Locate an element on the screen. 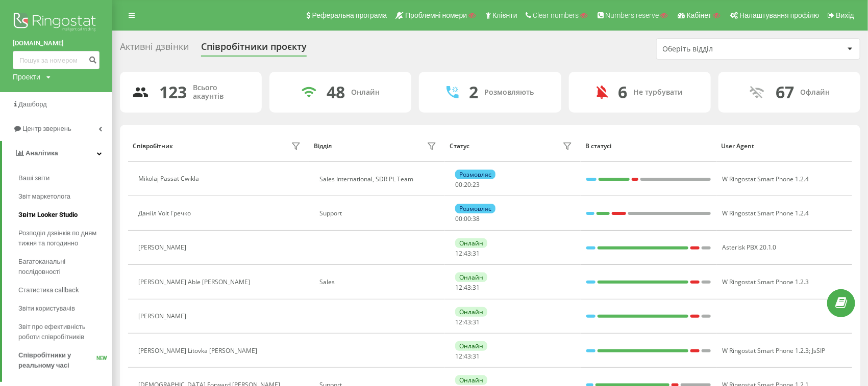 This screenshot has width=868, height=386. div: Данііл Volt Гречко is located at coordinates (166, 213).